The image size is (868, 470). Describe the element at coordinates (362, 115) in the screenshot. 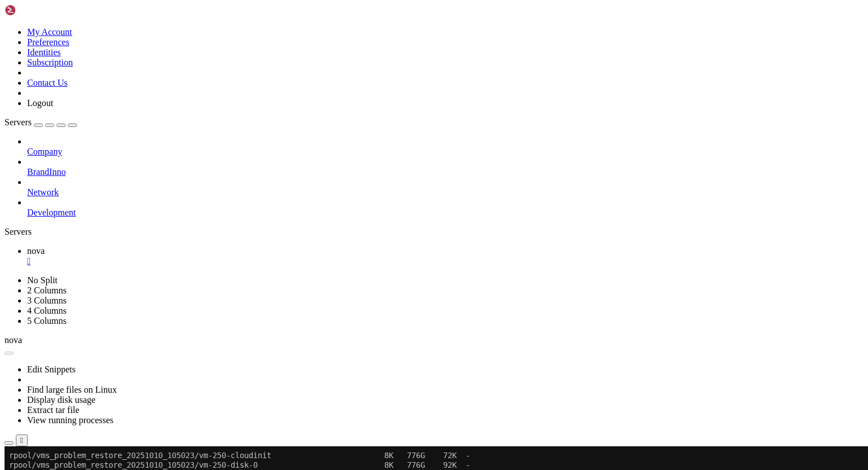

I see `x-row: rpool/vms_problem_restore_20251010_111803/vm-110-disk-2 64K 776G 64K -` at that location.